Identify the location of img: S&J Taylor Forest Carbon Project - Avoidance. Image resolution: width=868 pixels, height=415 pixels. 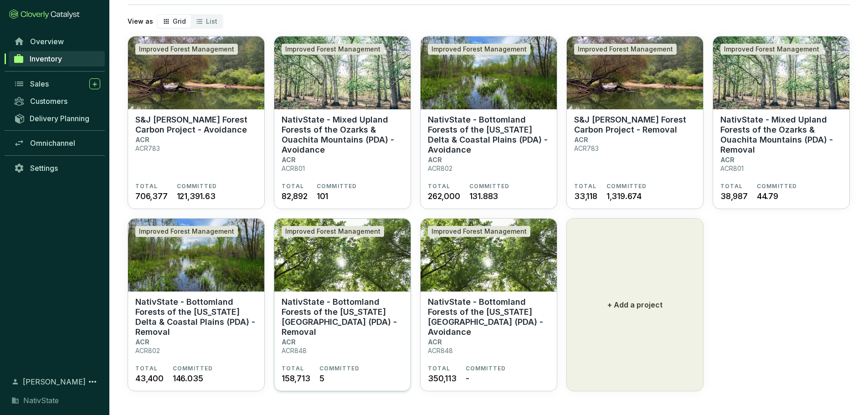
(196, 73).